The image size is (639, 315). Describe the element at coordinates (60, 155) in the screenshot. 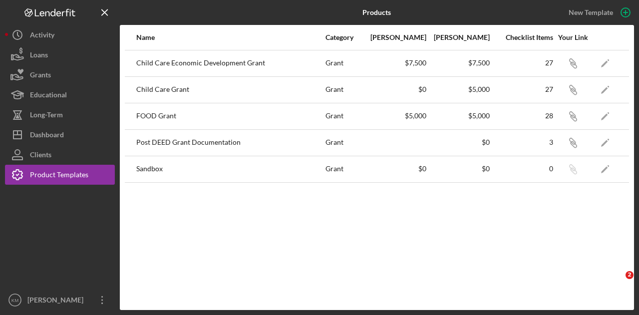

I see `button: Clients` at that location.